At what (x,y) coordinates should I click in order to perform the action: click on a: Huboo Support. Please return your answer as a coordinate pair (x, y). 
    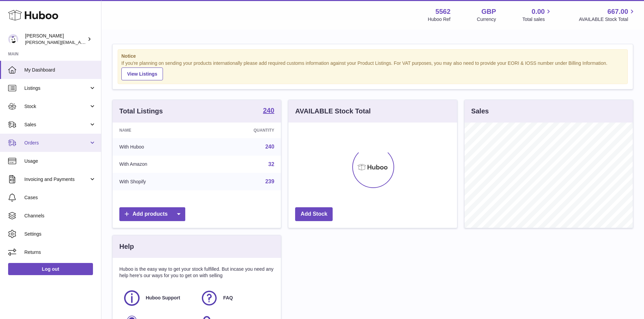
    Looking at the image, I should click on (158, 298).